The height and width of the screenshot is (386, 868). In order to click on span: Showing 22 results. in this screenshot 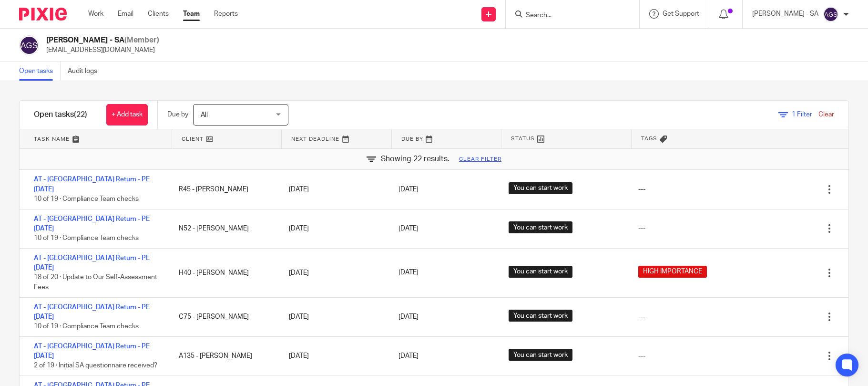, I will do `click(415, 159)`.